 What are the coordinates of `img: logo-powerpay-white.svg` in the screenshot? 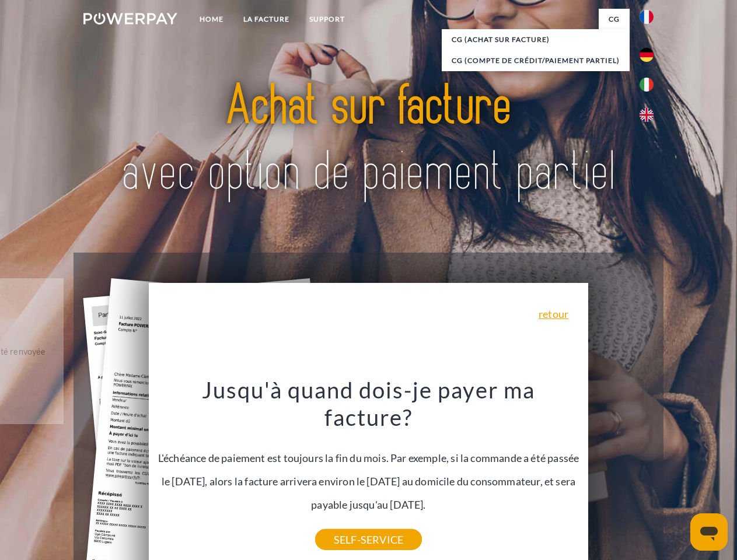 It's located at (130, 18).